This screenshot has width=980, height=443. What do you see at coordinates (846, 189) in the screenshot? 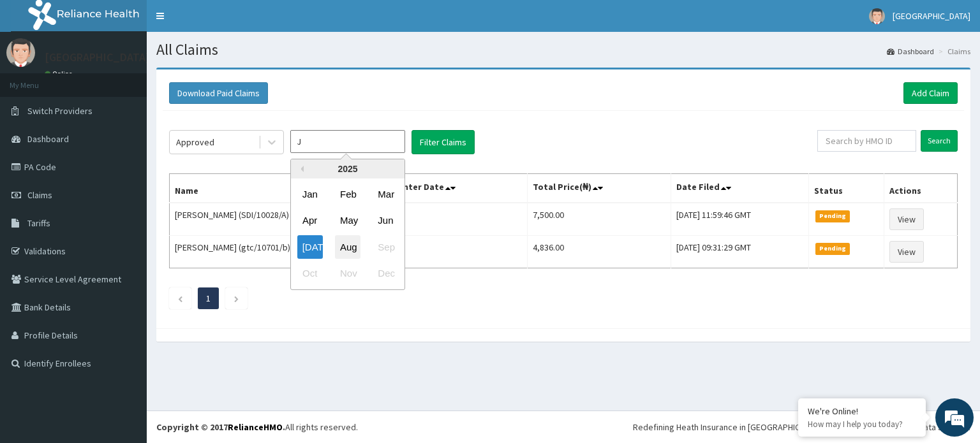
I see `th: Status` at bounding box center [846, 189].